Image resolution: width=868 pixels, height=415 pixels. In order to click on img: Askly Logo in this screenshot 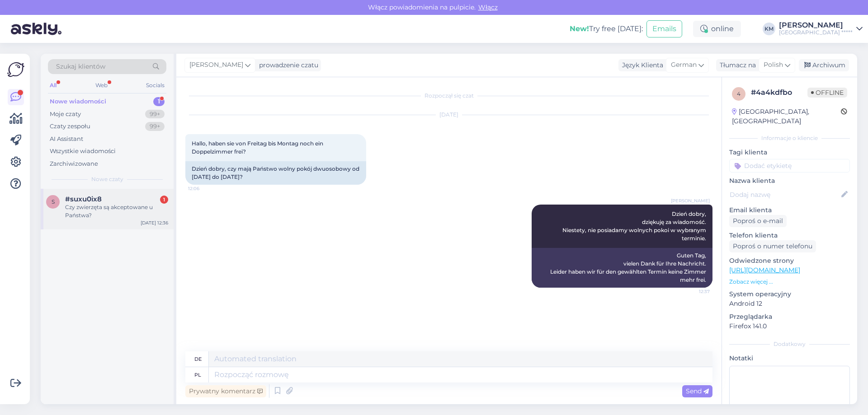, I will do `click(16, 70)`.